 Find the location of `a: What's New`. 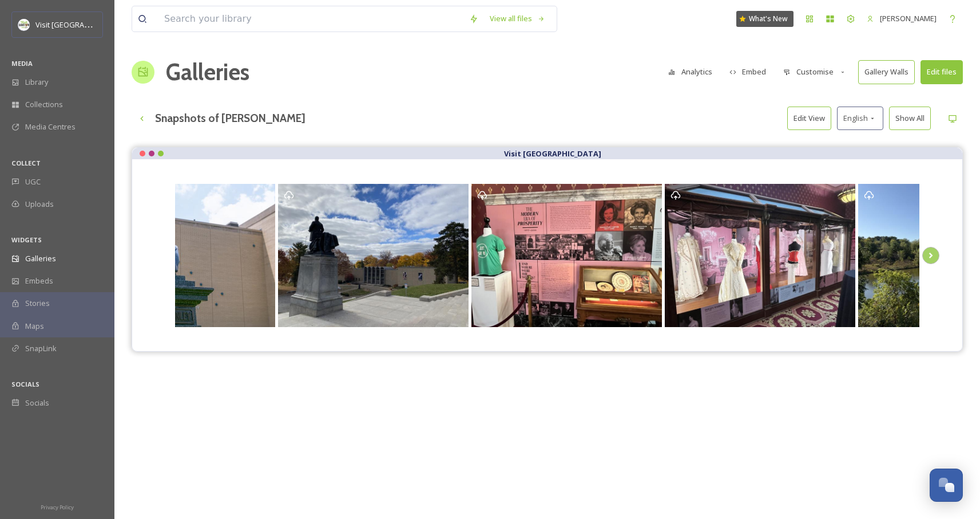

a: What's New is located at coordinates (765, 19).